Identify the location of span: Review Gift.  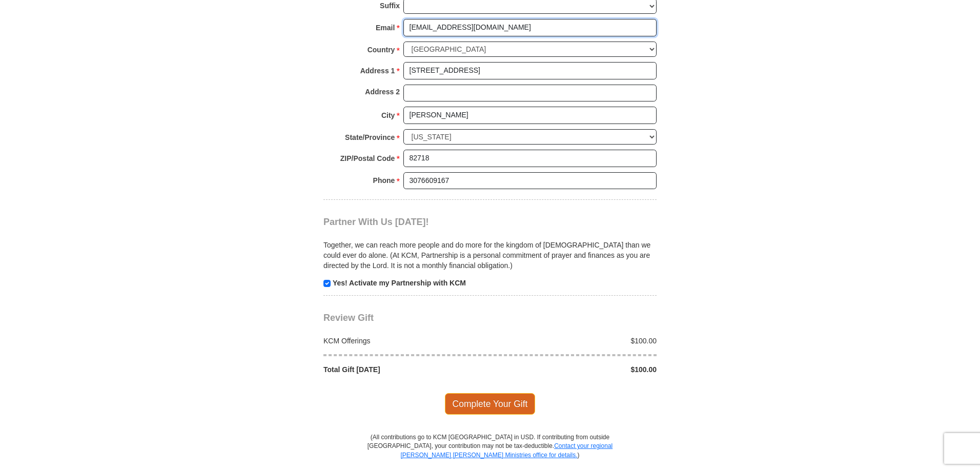
(349, 318).